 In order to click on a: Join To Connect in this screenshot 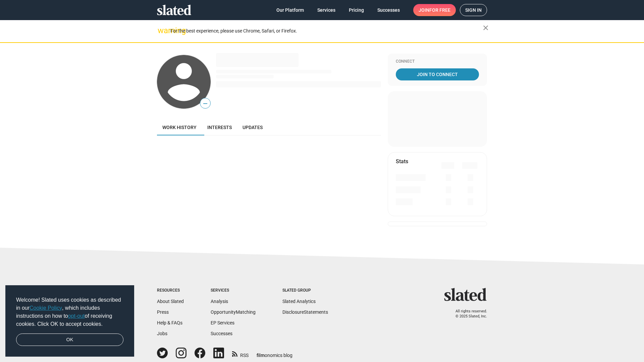, I will do `click(437, 74)`.